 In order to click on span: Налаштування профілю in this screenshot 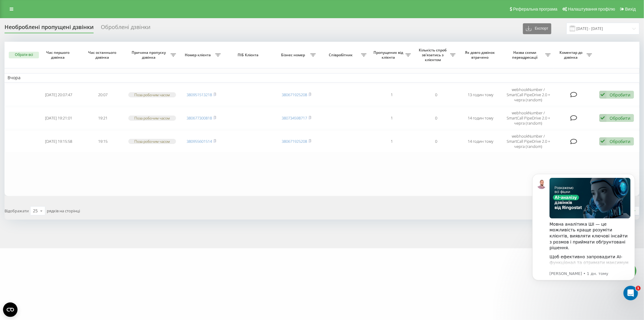, I will do `click(592, 9)`.